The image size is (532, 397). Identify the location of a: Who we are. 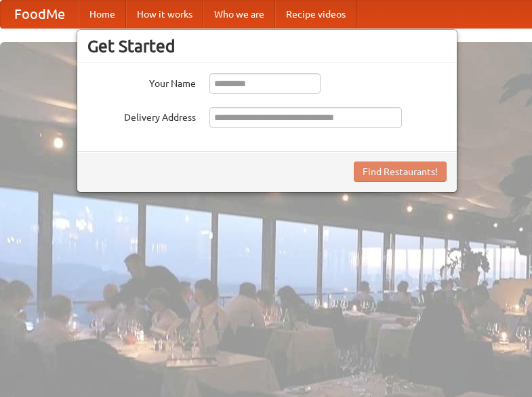
(239, 14).